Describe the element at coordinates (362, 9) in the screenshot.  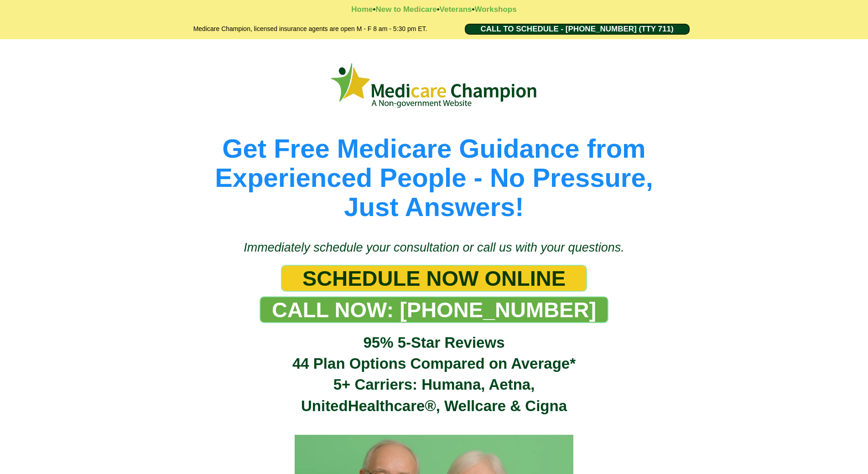
I see `strong: Home` at that location.